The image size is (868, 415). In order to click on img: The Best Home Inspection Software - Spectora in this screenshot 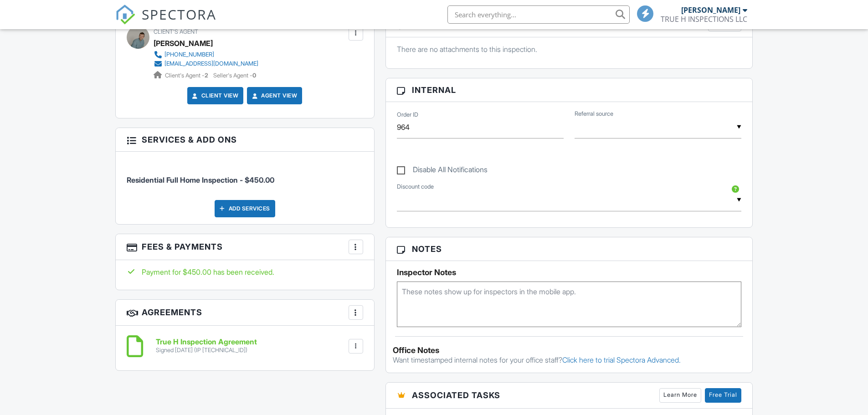, I will do `click(125, 15)`.